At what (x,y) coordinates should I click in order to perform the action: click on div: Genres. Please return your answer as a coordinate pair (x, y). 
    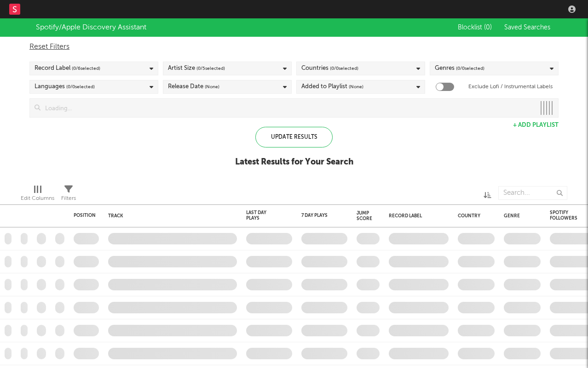
    Looking at the image, I should click on (459, 68).